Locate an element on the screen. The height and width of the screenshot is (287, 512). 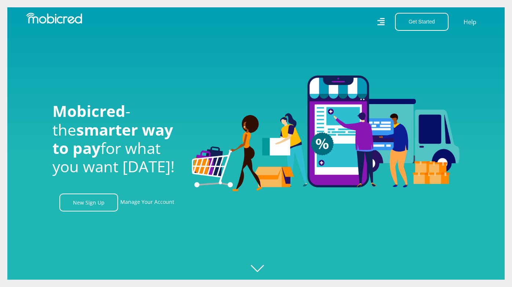
a: Help is located at coordinates (470, 22).